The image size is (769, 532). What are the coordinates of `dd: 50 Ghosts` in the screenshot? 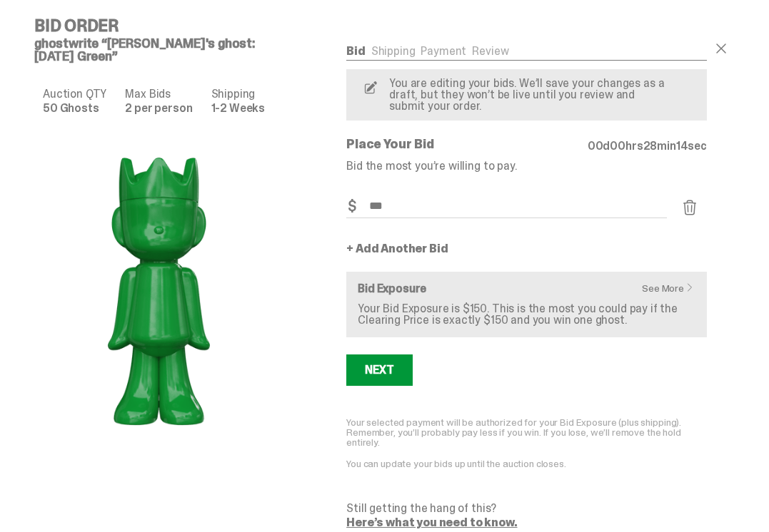 It's located at (80, 109).